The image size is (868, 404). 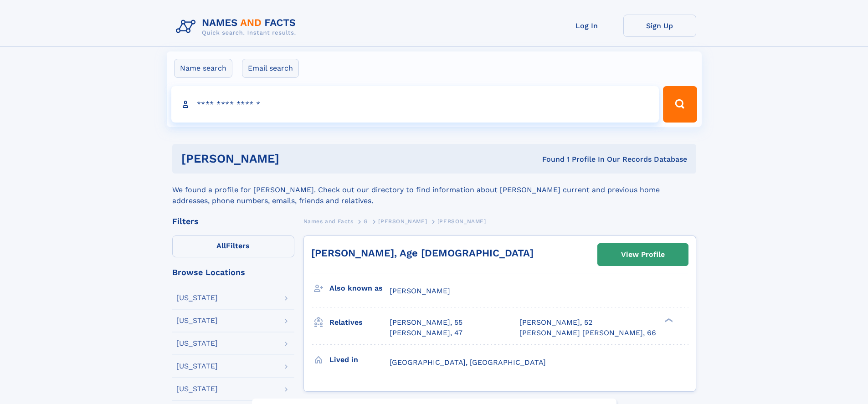 I want to click on a: Sign Up, so click(x=660, y=26).